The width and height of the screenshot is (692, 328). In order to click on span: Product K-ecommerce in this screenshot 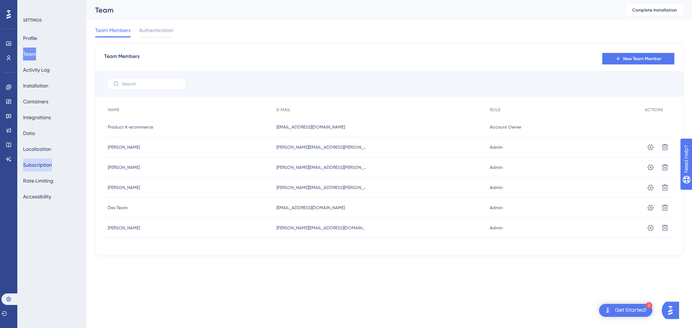, I will do `click(131, 127)`.